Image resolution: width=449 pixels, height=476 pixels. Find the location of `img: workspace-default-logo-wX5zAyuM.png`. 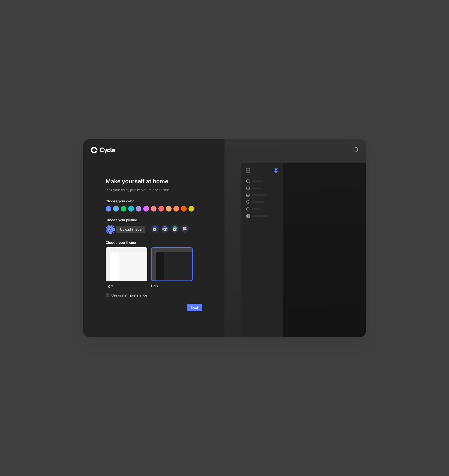

img: workspace-default-logo-wX5zAyuM.png is located at coordinates (248, 171).